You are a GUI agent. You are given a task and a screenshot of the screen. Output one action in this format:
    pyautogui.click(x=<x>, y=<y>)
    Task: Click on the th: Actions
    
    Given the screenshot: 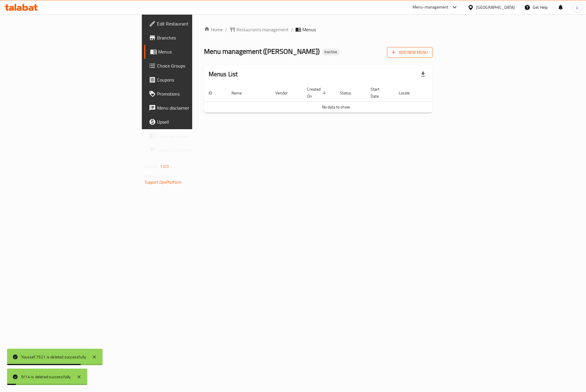 What is the action you would take?
    pyautogui.click(x=446, y=93)
    